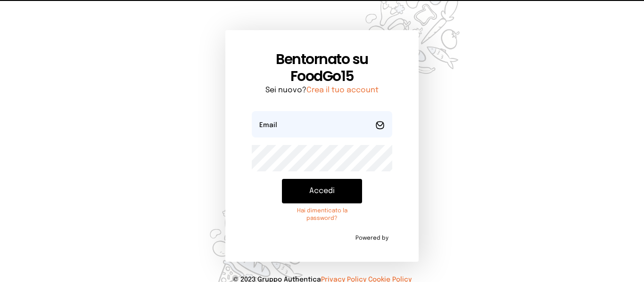  I want to click on a: Crea il tuo account, so click(342, 90).